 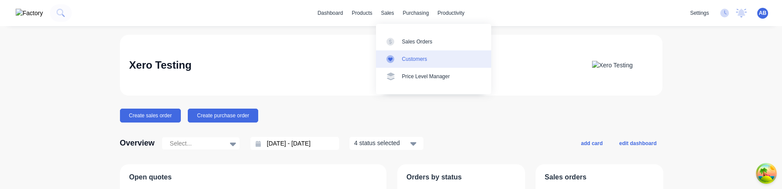 I want to click on button: Open Tanstack query devtools, so click(x=766, y=173).